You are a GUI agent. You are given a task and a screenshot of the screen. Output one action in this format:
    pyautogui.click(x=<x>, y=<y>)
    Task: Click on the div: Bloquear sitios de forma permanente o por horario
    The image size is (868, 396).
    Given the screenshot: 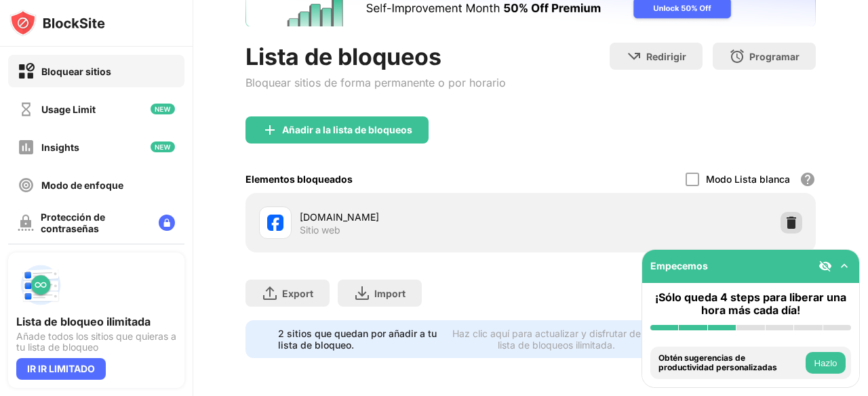 What is the action you would take?
    pyautogui.click(x=376, y=83)
    